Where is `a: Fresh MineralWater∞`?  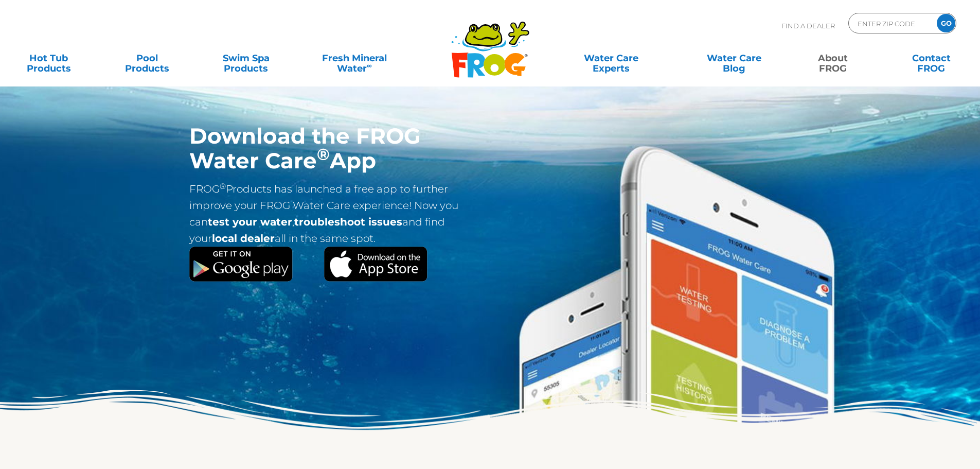
a: Fresh MineralWater∞ is located at coordinates (354, 58).